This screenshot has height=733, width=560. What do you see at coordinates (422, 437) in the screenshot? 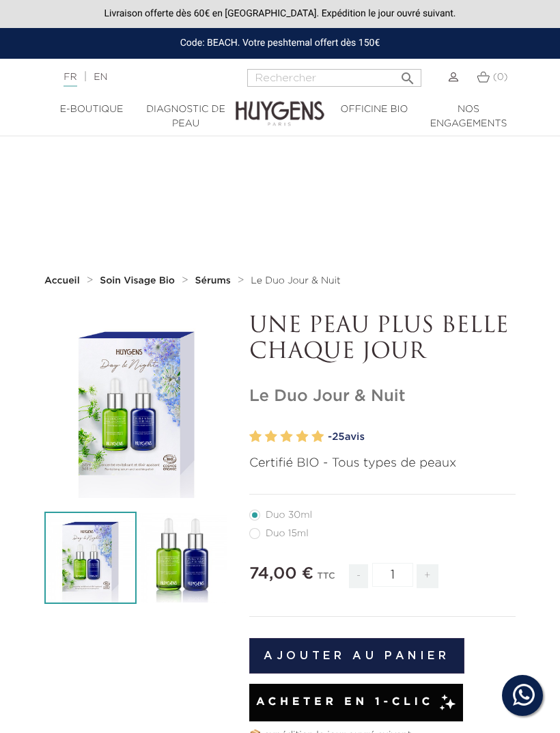
I see `a: -25avis` at bounding box center [422, 437].